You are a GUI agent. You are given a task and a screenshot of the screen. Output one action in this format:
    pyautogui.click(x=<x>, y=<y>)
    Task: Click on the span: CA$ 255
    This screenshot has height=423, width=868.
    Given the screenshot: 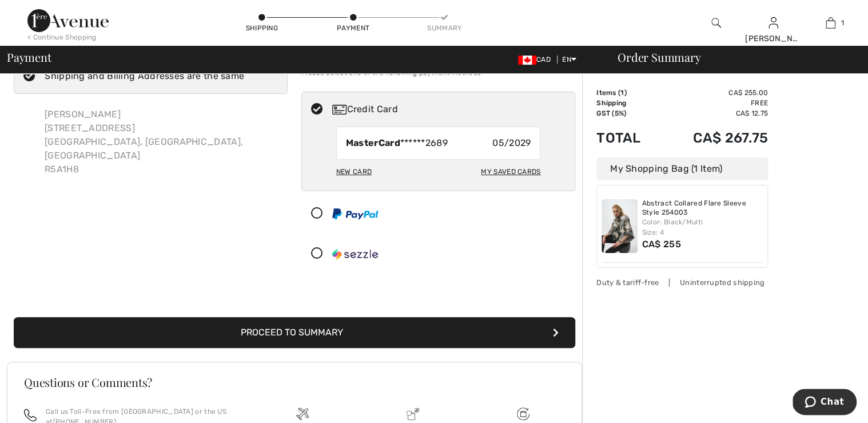 What is the action you would take?
    pyautogui.click(x=662, y=244)
    